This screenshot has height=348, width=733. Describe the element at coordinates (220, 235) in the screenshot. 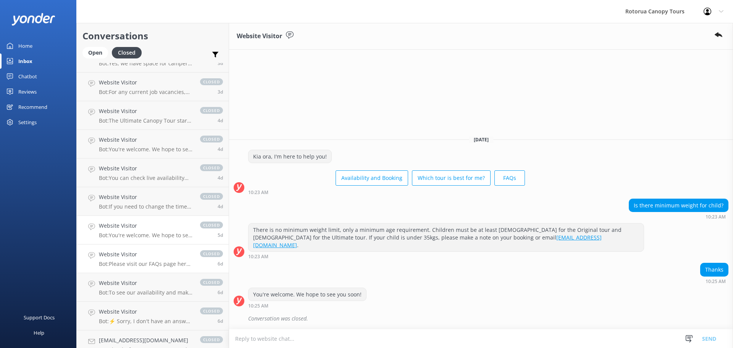

I see `span: Sep 05 2025 10:25am (UTC +12:00) Pacific/Auckland` at that location.